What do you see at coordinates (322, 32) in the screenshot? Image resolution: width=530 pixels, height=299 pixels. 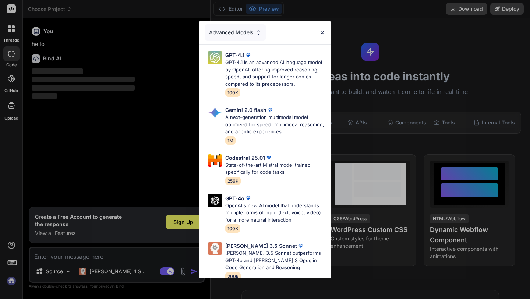 I see `img: close` at bounding box center [322, 32].